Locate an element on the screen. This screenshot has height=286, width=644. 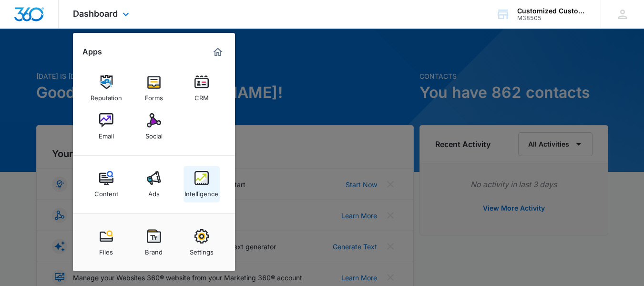
div: Social is located at coordinates (154, 134).